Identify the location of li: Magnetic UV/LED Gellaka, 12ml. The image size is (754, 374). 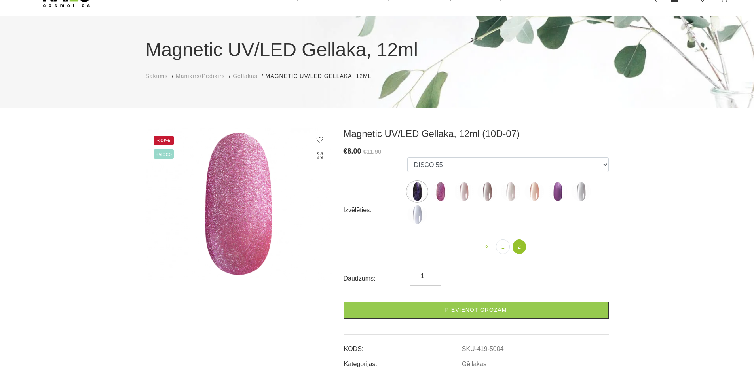
(323, 76).